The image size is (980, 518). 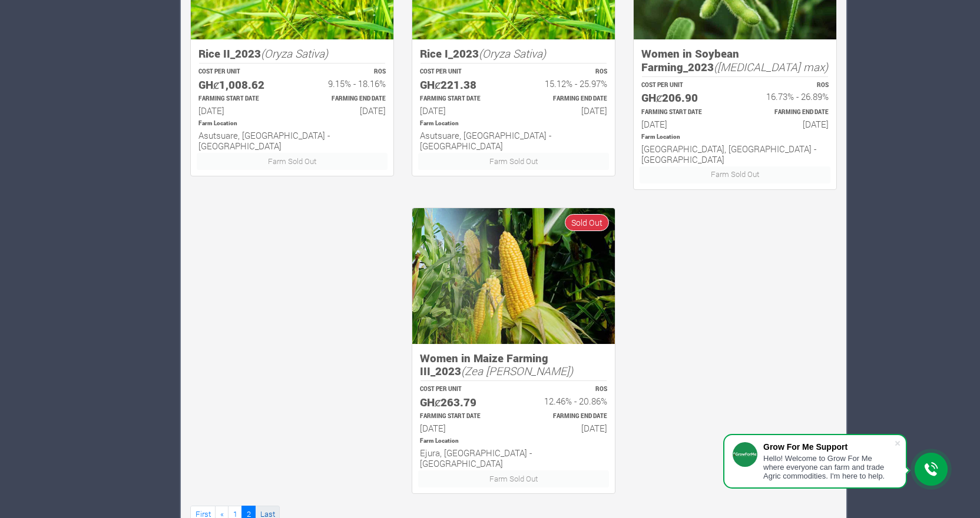 What do you see at coordinates (683, 97) in the screenshot?
I see `h5: GHȼ206.90` at bounding box center [683, 97].